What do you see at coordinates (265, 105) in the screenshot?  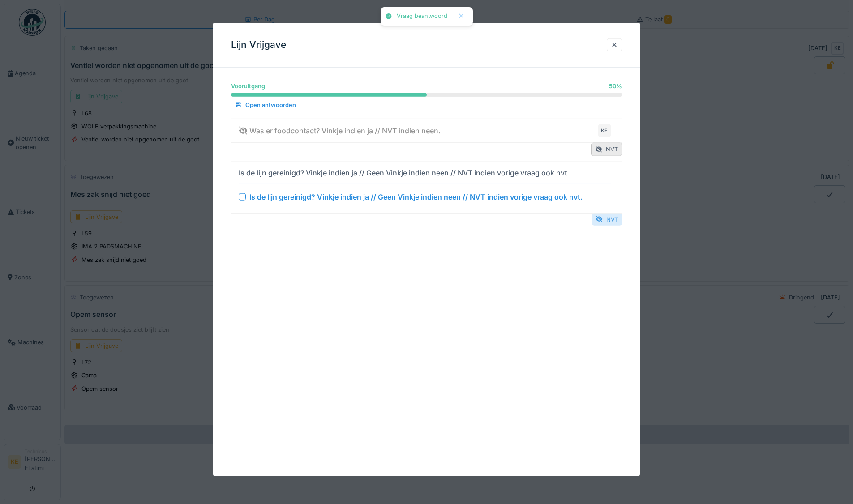 I see `div: Open antwoorden` at bounding box center [265, 105].